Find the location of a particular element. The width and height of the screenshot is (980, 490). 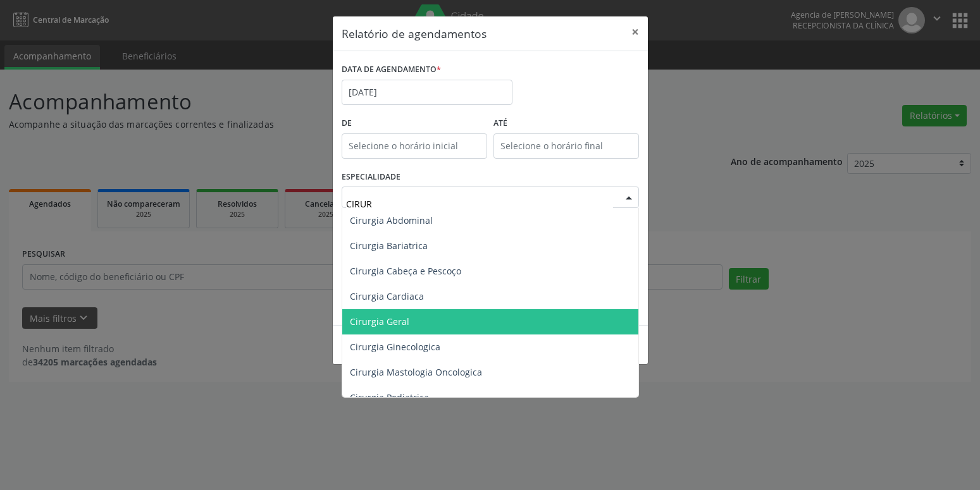

label: De is located at coordinates (414, 124).